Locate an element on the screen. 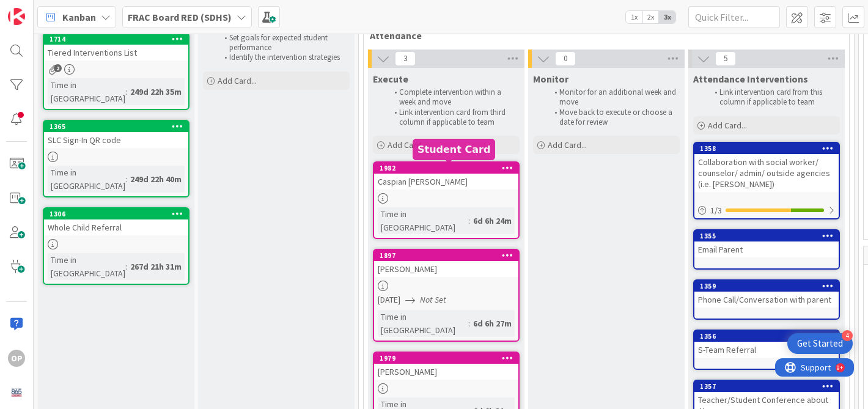 This screenshot has width=868, height=409. li: Complete intervention within a week and move is located at coordinates (452, 97).